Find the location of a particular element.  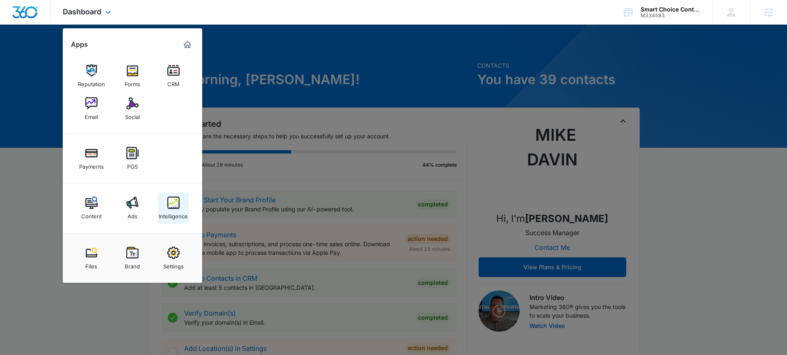

div: Forms is located at coordinates (133, 82).